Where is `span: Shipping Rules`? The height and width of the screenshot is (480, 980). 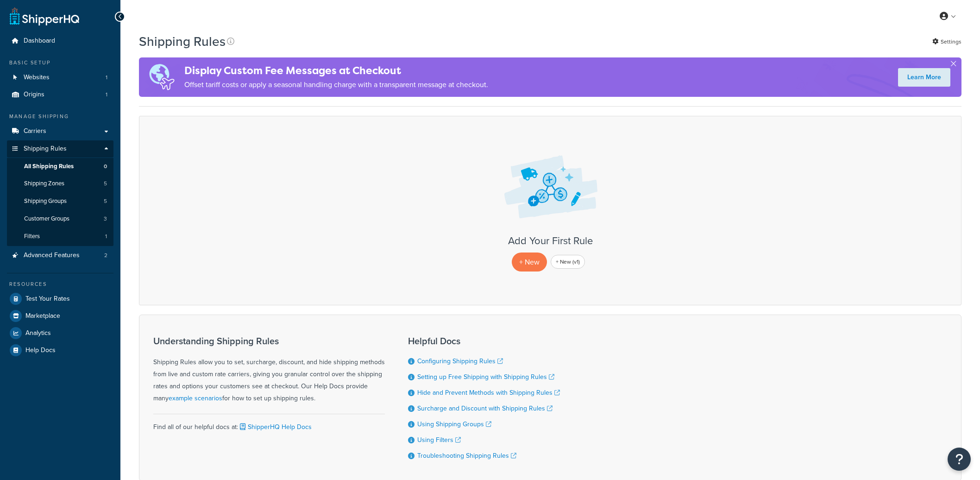
span: Shipping Rules is located at coordinates (45, 149).